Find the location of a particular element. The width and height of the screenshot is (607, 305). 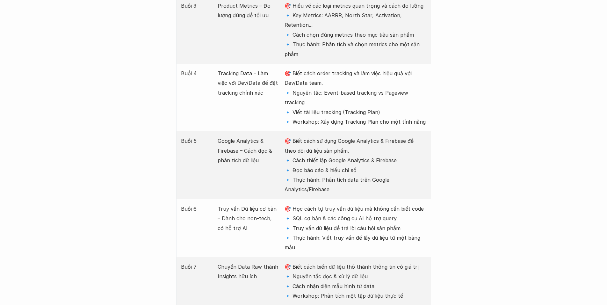

p: Buổi 3 is located at coordinates (196, 6).